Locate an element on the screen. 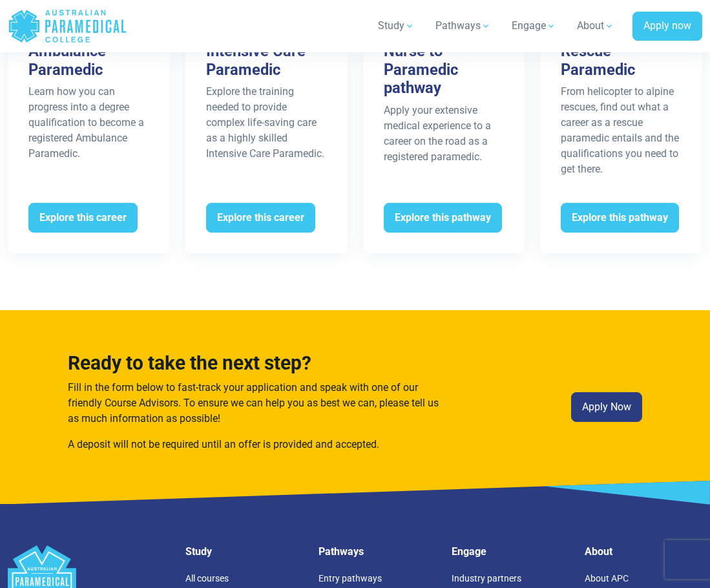  a: Engage is located at coordinates (534, 26).